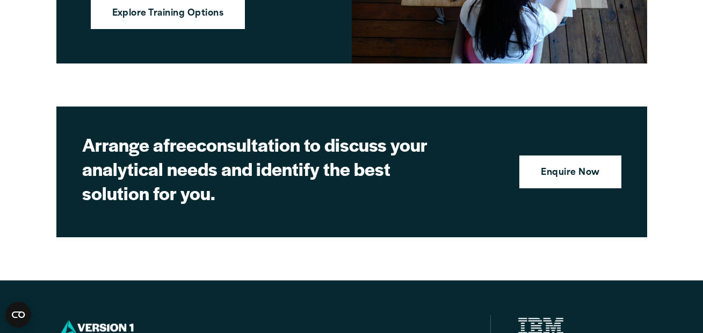  I want to click on strong: free, so click(180, 144).